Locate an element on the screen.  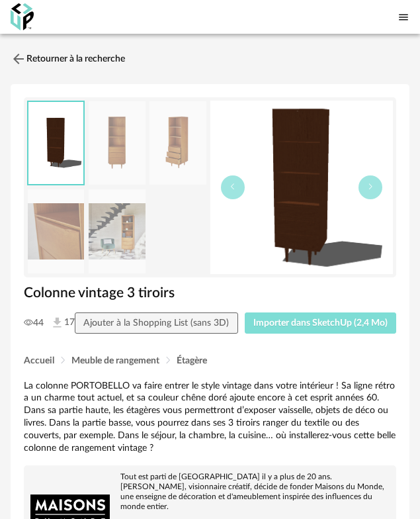
div: La colonne PORTOBELLO va faire entrer le style vintage dans votre intérieur ! Sa ligne rétro a un... is located at coordinates (210, 417).